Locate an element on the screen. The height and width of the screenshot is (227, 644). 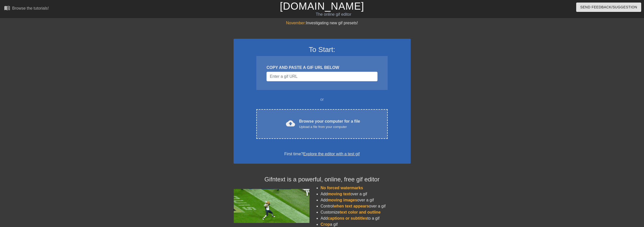
span: Send Feedback/Suggestion is located at coordinates (608, 7).